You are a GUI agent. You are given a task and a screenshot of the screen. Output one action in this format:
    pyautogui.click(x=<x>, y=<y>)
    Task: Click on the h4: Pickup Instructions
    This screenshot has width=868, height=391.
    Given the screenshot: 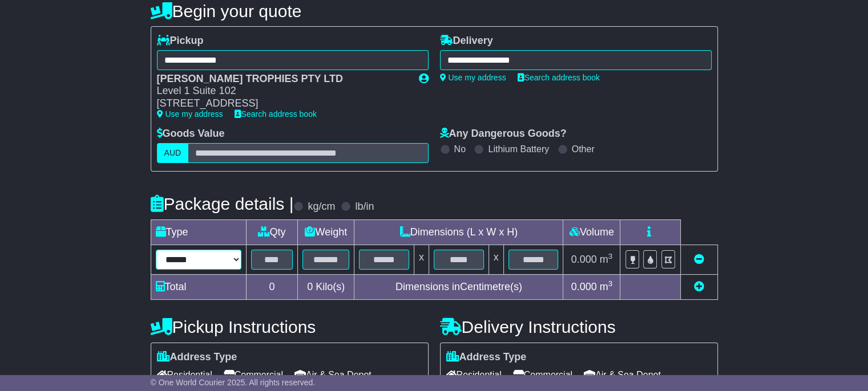 What is the action you would take?
    pyautogui.click(x=289, y=327)
    